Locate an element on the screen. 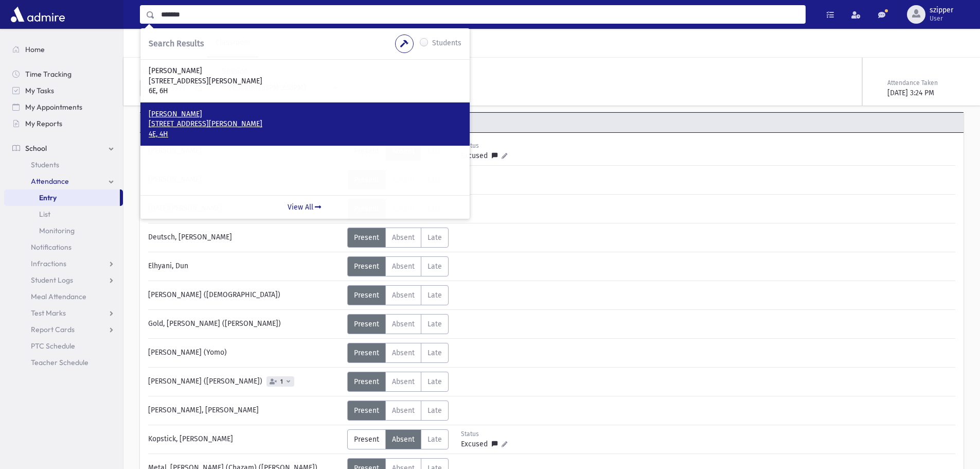 The image size is (980, 469). span: szipper is located at coordinates (941, 10).